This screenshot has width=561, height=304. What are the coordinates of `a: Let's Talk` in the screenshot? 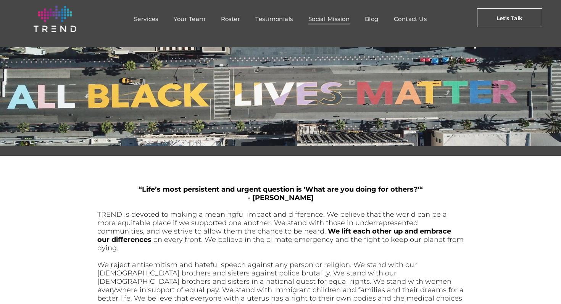 It's located at (509, 18).